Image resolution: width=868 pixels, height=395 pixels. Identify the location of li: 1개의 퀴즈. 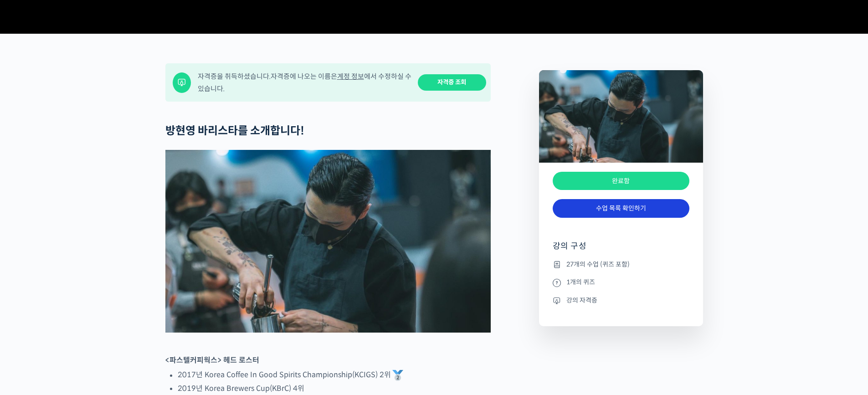
(621, 282).